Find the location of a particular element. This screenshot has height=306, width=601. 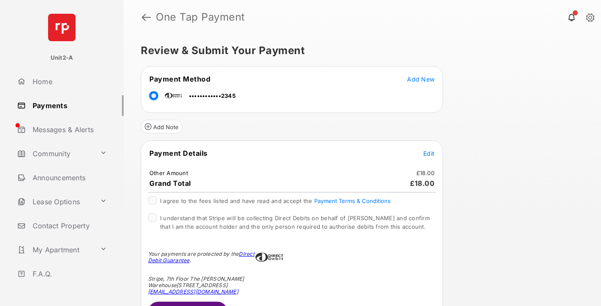

td: £18.00 is located at coordinates (425, 173).